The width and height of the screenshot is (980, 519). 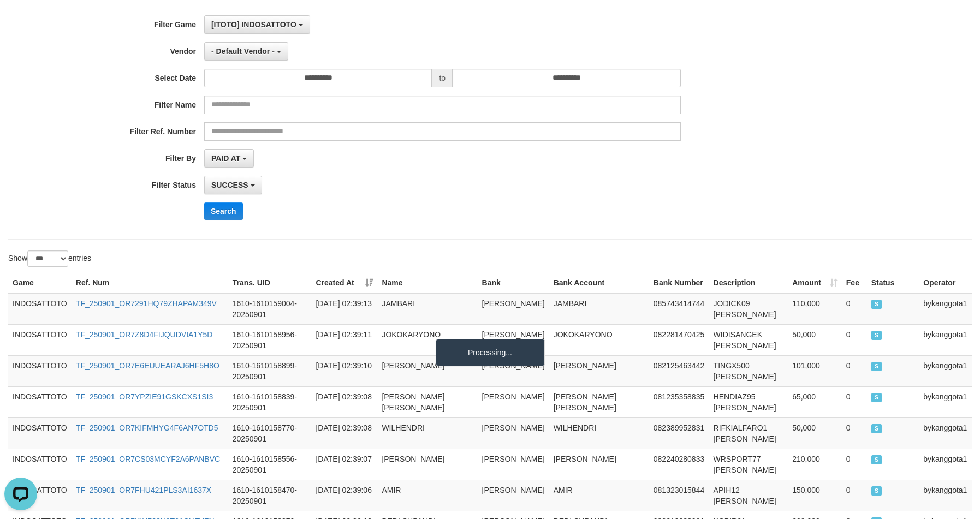 What do you see at coordinates (599, 309) in the screenshot?
I see `td: JAMBARI` at bounding box center [599, 309].